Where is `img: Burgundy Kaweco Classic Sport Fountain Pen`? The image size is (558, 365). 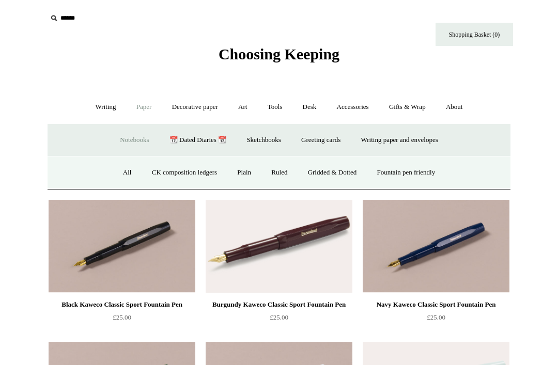
img: Burgundy Kaweco Classic Sport Fountain Pen is located at coordinates (279, 246).